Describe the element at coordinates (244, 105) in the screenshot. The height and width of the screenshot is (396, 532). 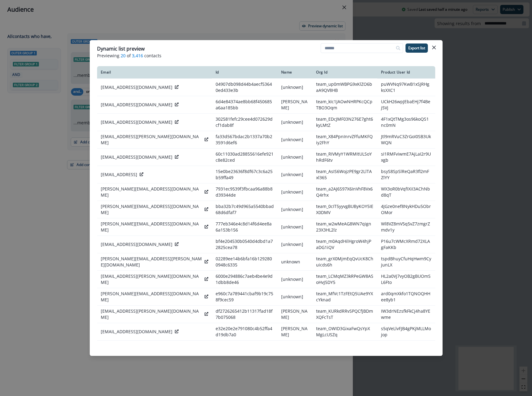
I see `td: 6d4e84374ae8bb68f450685a6aa185bb` at that location.